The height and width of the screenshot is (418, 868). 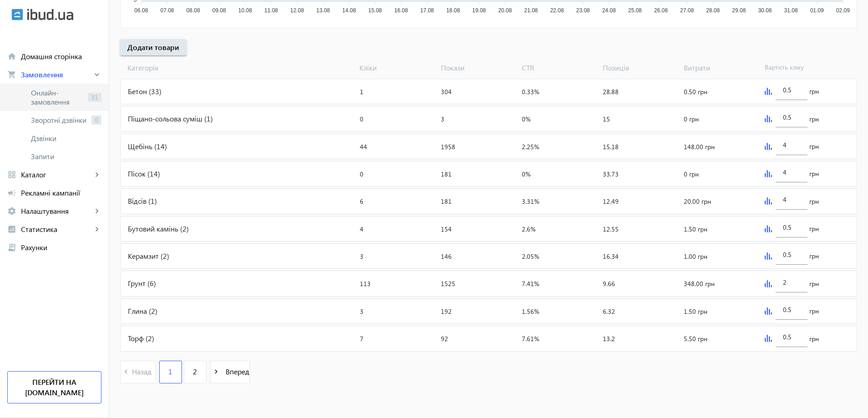 What do you see at coordinates (97, 211) in the screenshot?
I see `mat-icon: keyboard_arrow_right` at bounding box center [97, 211].